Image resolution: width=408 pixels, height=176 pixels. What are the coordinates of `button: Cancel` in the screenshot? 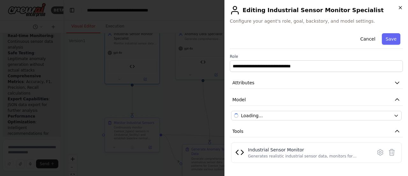 It's located at (368, 39).